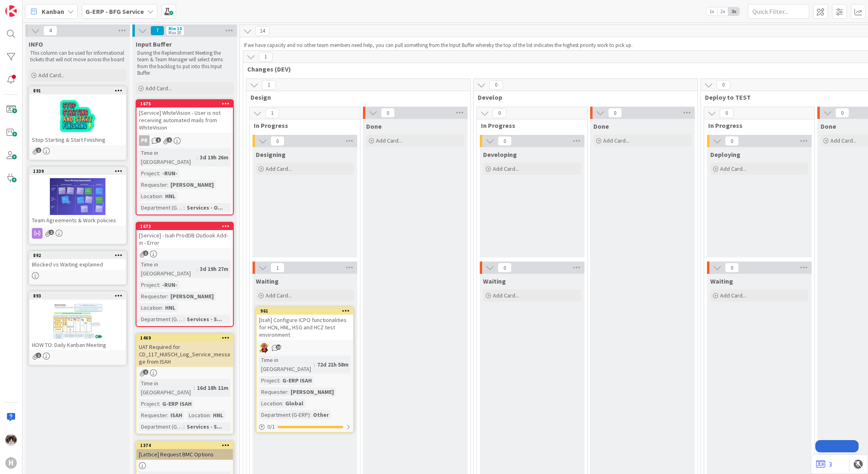  Describe the element at coordinates (601, 126) in the screenshot. I see `span: Done` at that location.